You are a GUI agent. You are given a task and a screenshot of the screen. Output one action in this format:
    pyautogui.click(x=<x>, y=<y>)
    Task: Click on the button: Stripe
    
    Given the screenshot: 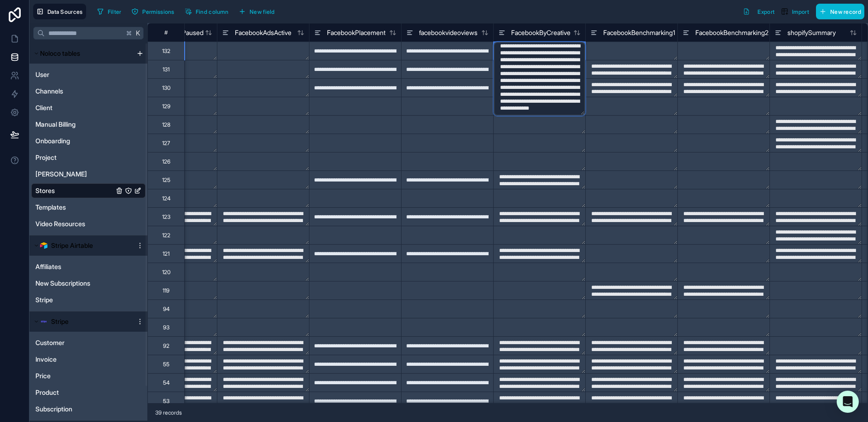 What is the action you would take?
    pyautogui.click(x=82, y=322)
    